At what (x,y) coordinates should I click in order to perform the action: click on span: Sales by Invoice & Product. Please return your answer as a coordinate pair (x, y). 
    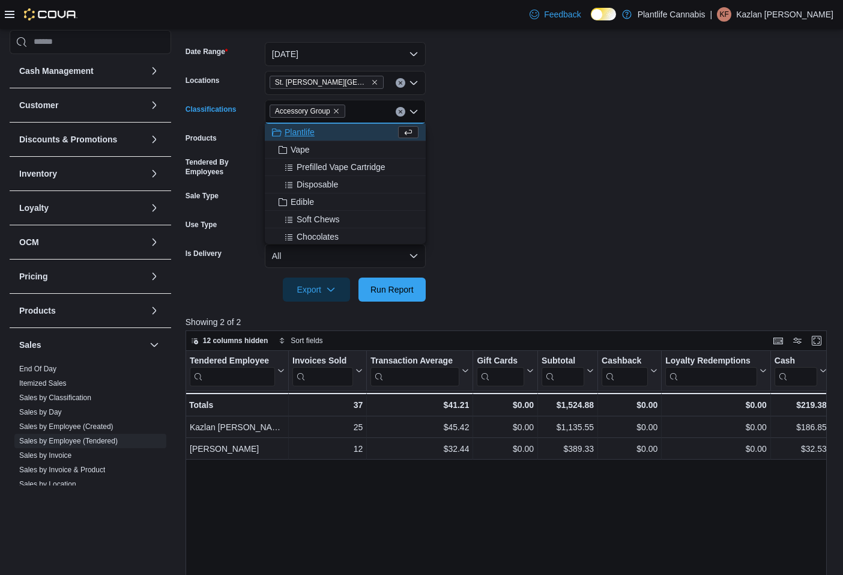
    Looking at the image, I should click on (62, 470).